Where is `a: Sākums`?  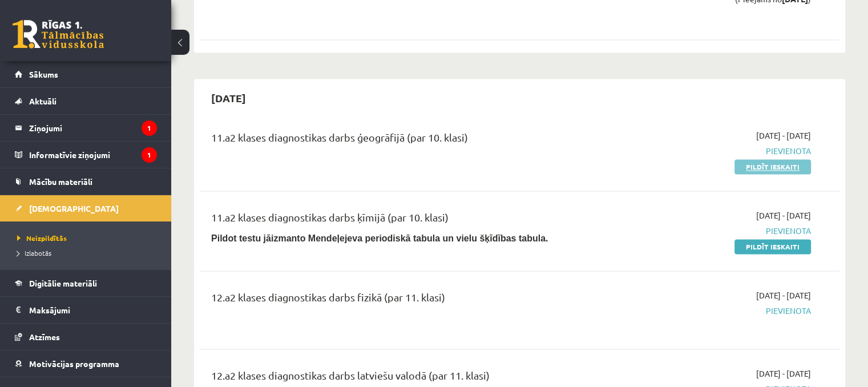
a: Sākums is located at coordinates (85, 74).